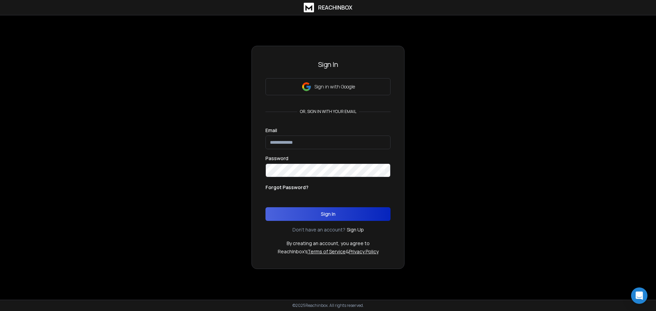 The height and width of the screenshot is (311, 656). What do you see at coordinates (328, 252) in the screenshot?
I see `p: ReachInbox's &` at bounding box center [328, 252].